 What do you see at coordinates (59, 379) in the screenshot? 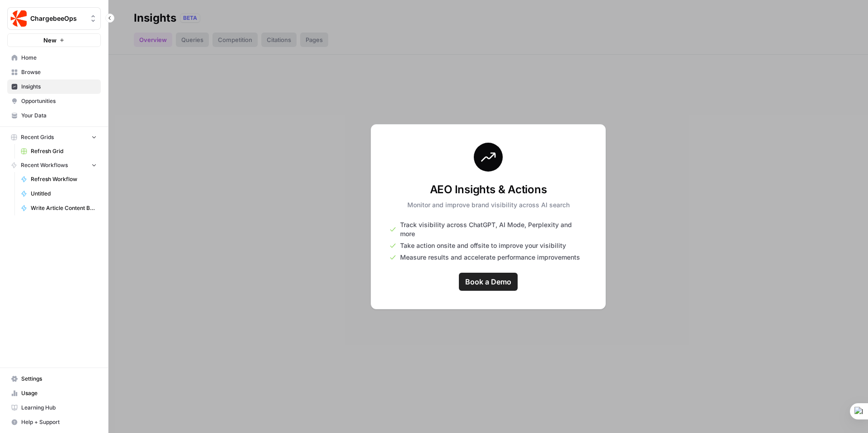
I see `span: Settings` at bounding box center [59, 379].